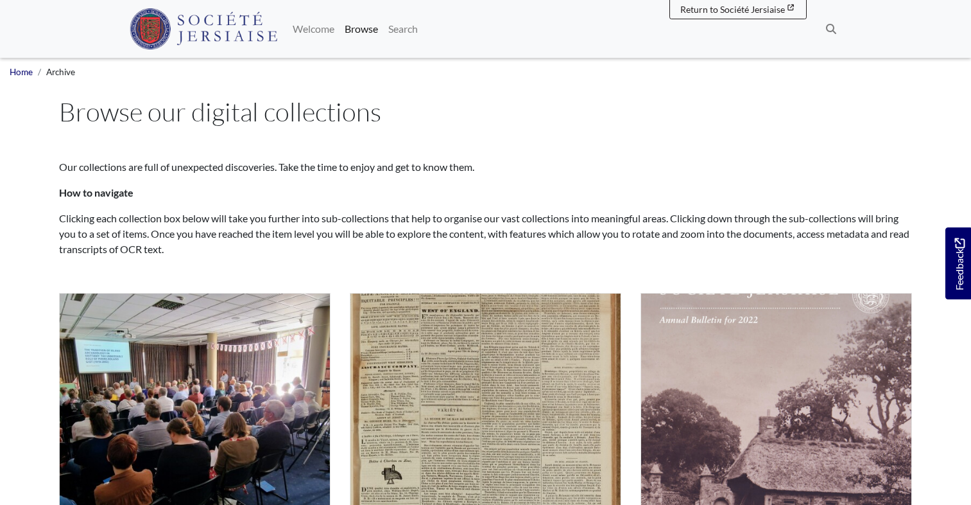 The width and height of the screenshot is (971, 505). What do you see at coordinates (403, 29) in the screenshot?
I see `a: Search` at bounding box center [403, 29].